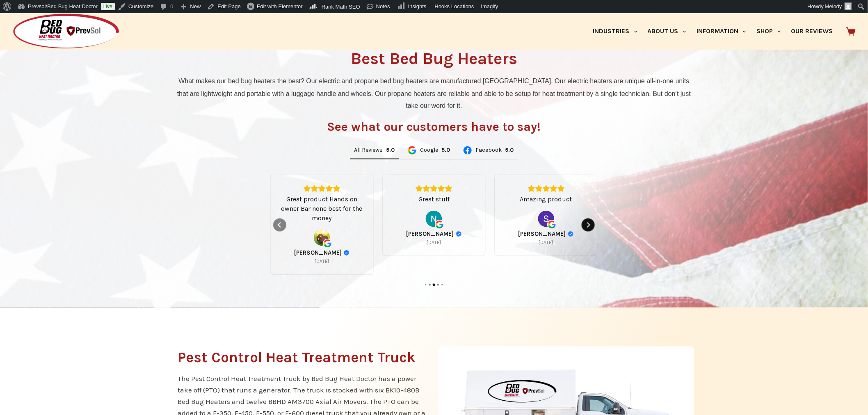 This screenshot has width=868, height=415. Describe the element at coordinates (434, 234) in the screenshot. I see `a: Review by Nancy Patel` at that location.